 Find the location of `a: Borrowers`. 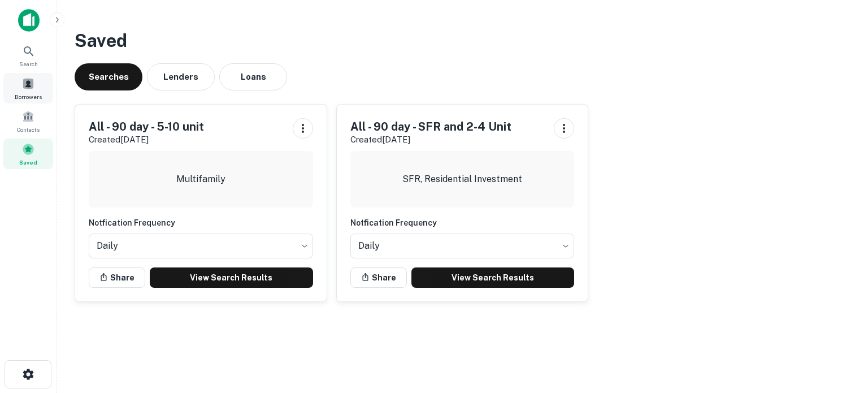

a: Borrowers is located at coordinates (29, 88).